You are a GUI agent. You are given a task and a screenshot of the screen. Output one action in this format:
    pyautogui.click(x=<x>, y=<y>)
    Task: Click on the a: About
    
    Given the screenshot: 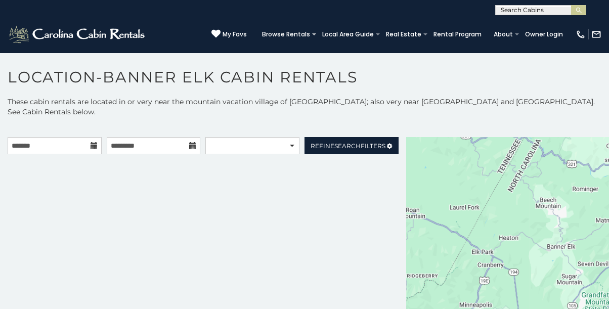 What is the action you would take?
    pyautogui.click(x=504, y=34)
    